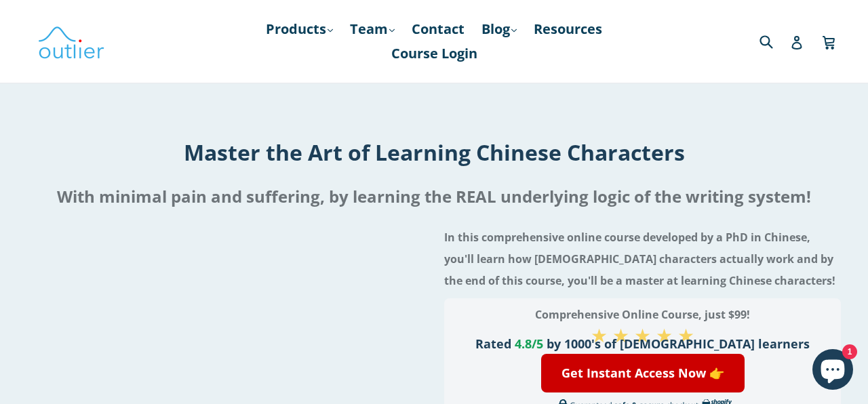  What do you see at coordinates (643, 259) in the screenshot?
I see `h4: In this comprehensive online course developed by a PhD in Chinese, you'll learn how [DEMOGRAPHIC_...` at bounding box center [643, 259].